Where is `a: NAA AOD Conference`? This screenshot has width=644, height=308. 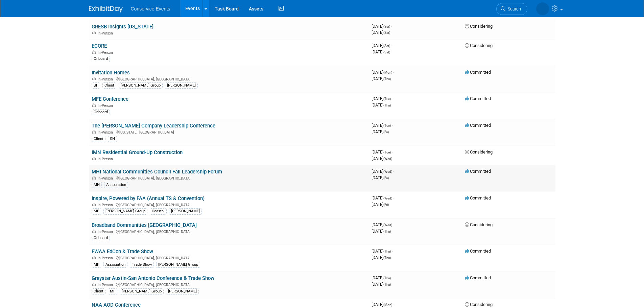 a: NAA AOD Conference is located at coordinates (116, 305).